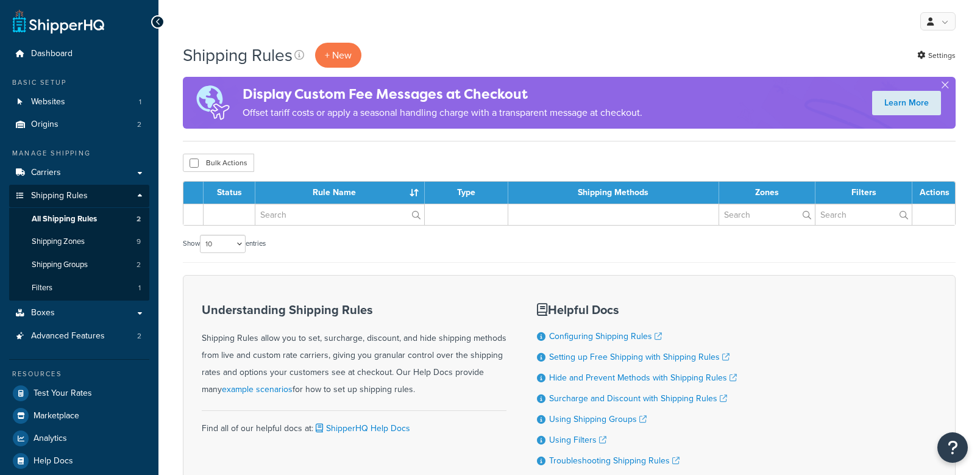 The width and height of the screenshot is (980, 475). What do you see at coordinates (238, 55) in the screenshot?
I see `h1: Shipping Rules` at bounding box center [238, 55].